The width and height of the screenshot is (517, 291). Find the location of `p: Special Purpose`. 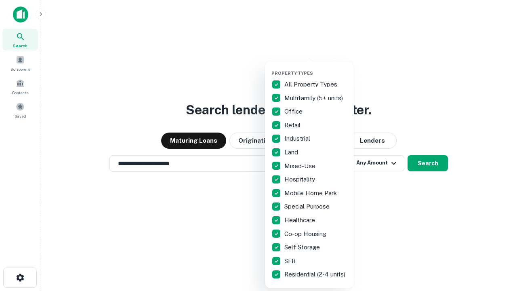

p: Special Purpose is located at coordinates (308, 206).